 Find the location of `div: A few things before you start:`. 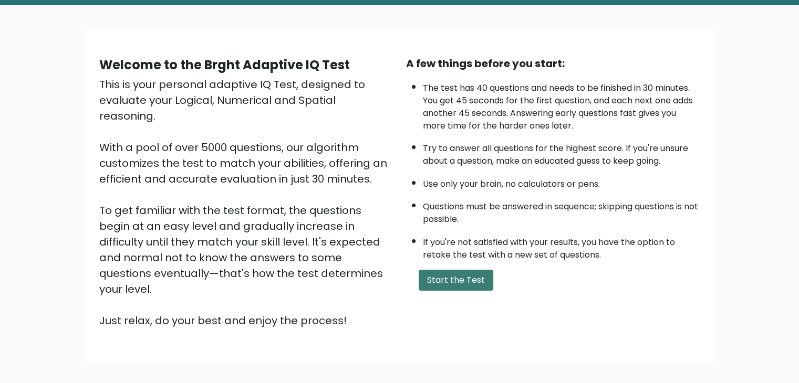

div: A few things before you start: is located at coordinates (553, 64).